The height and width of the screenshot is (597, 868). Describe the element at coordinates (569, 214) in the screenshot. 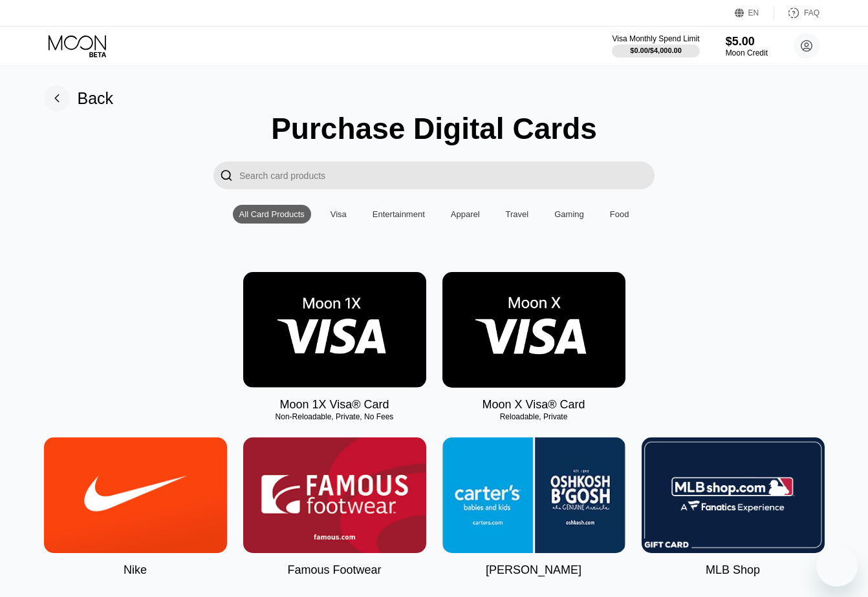

I see `div: Gaming` at that location.